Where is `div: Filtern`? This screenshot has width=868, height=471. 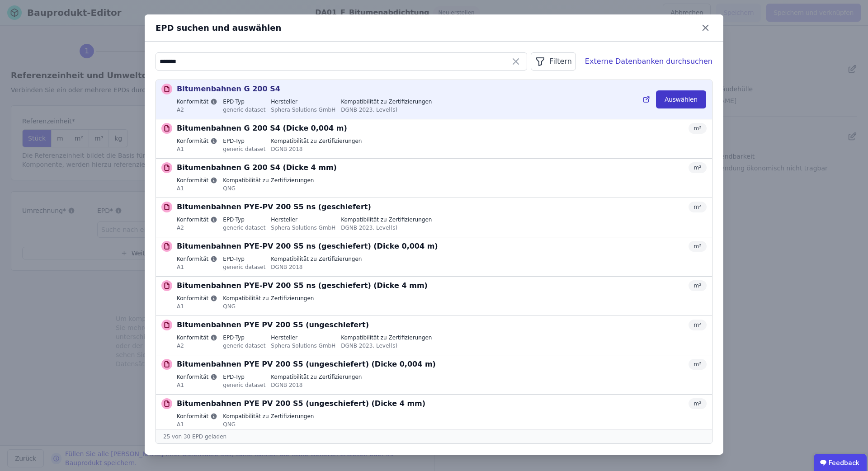
div: Filtern is located at coordinates (553, 61).